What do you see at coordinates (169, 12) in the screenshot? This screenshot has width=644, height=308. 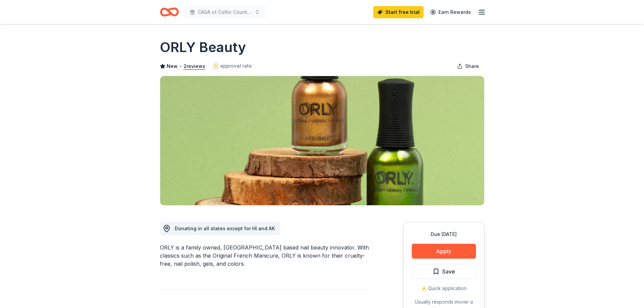 I see `a: Home` at bounding box center [169, 12].